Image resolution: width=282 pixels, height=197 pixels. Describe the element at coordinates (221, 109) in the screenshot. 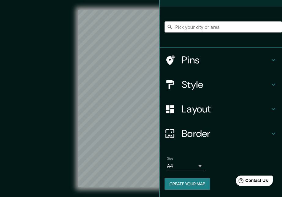

I see `div: Layout` at that location.